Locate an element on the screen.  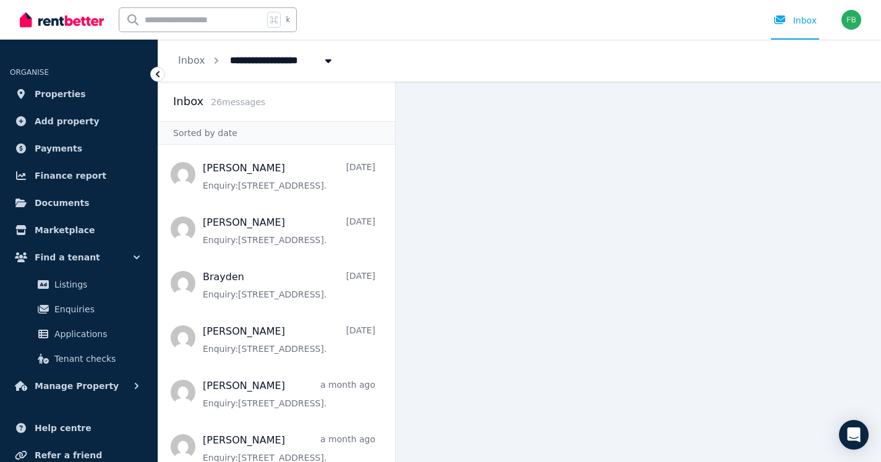
span: k is located at coordinates (287, 20).